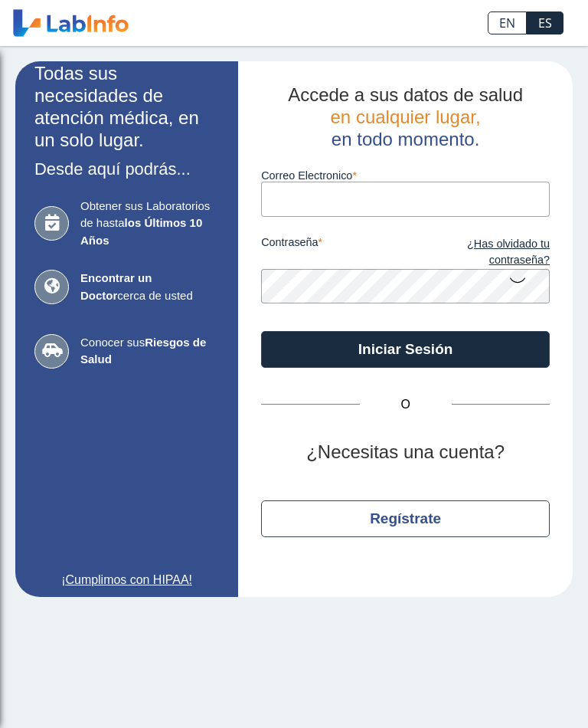 This screenshot has width=588, height=728. I want to click on span: cerca de usted, so click(150, 286).